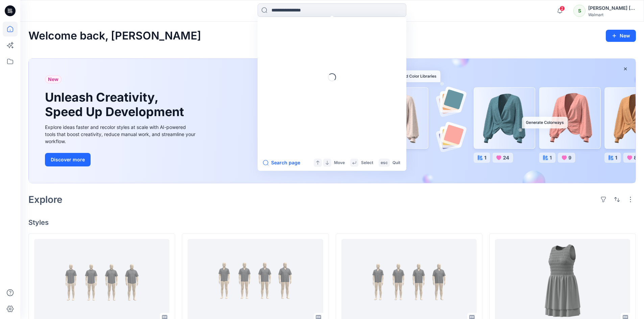 This screenshot has width=644, height=319. What do you see at coordinates (53, 79) in the screenshot?
I see `span: New` at bounding box center [53, 79].